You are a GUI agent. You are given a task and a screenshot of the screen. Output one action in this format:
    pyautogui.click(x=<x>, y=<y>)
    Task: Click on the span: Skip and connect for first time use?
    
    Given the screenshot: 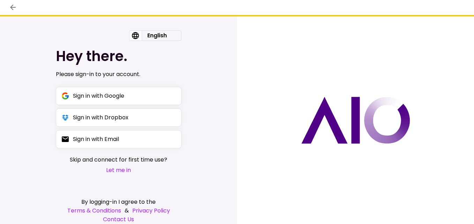 What is the action you would take?
    pyautogui.click(x=118, y=159)
    